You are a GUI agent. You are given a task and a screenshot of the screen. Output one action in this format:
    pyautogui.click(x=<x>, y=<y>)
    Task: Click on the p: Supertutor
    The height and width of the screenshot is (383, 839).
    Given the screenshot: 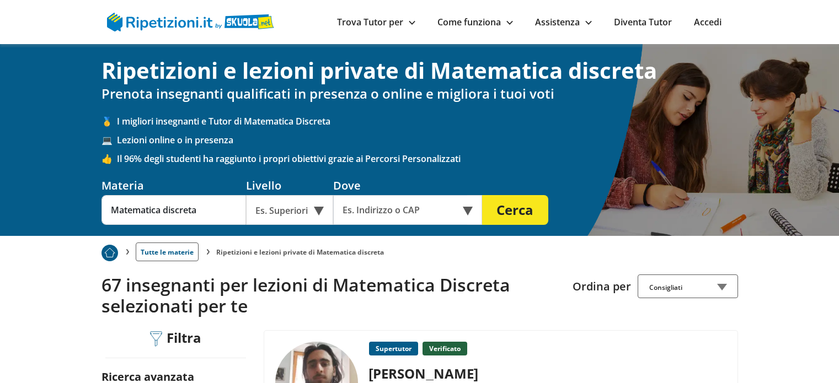 What is the action you would take?
    pyautogui.click(x=393, y=348)
    